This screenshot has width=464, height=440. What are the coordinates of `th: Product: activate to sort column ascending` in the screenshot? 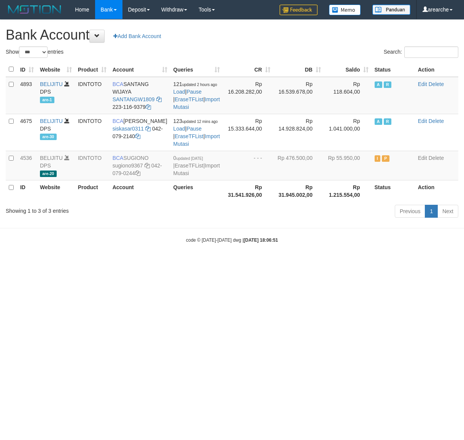 It's located at (92, 69).